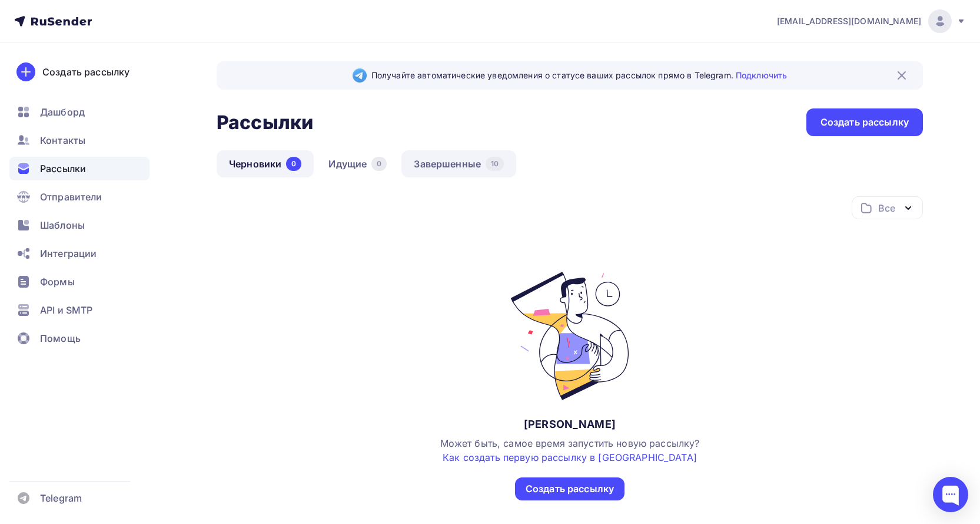 This screenshot has height=524, width=980. What do you see at coordinates (80, 282) in the screenshot?
I see `a: Формы` at bounding box center [80, 282].